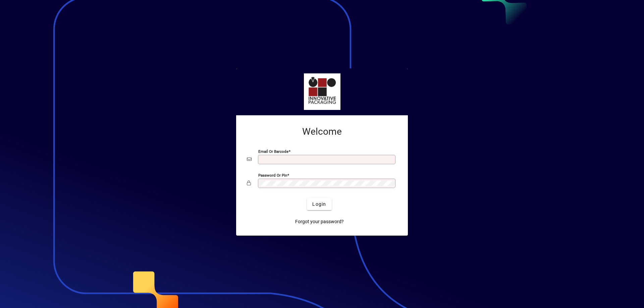  What do you see at coordinates (273, 152) in the screenshot?
I see `mat-label: Email or Barcode` at bounding box center [273, 152].